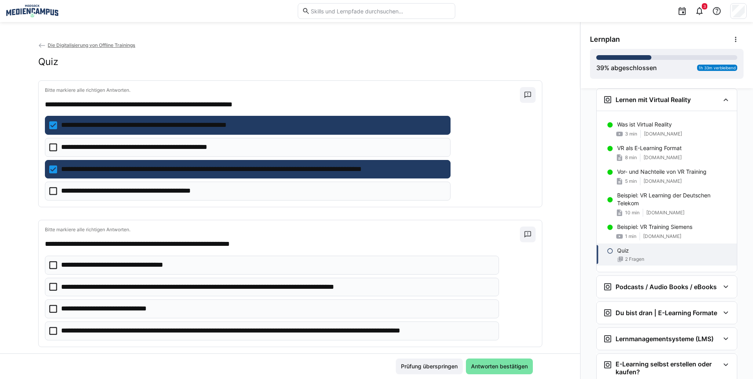 The height and width of the screenshot is (379, 753). Describe the element at coordinates (666, 313) in the screenshot. I see `h3: Du bist dran | E-Learning Formate` at that location.